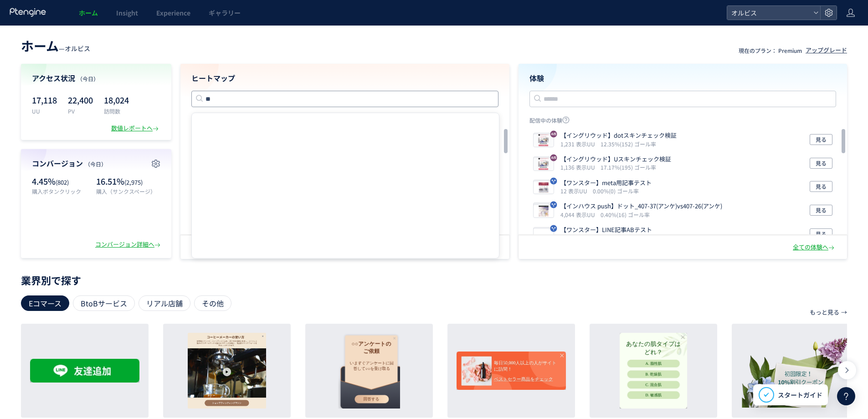 This screenshot has height=419, width=868. I want to click on p: 購入（サンクスページ）, so click(128, 191).